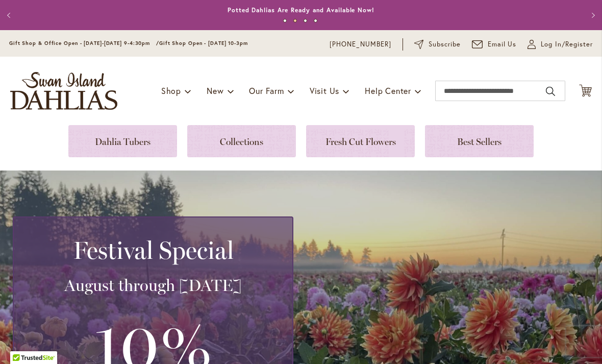 Image resolution: width=602 pixels, height=364 pixels. I want to click on a: Subscribe, so click(438, 44).